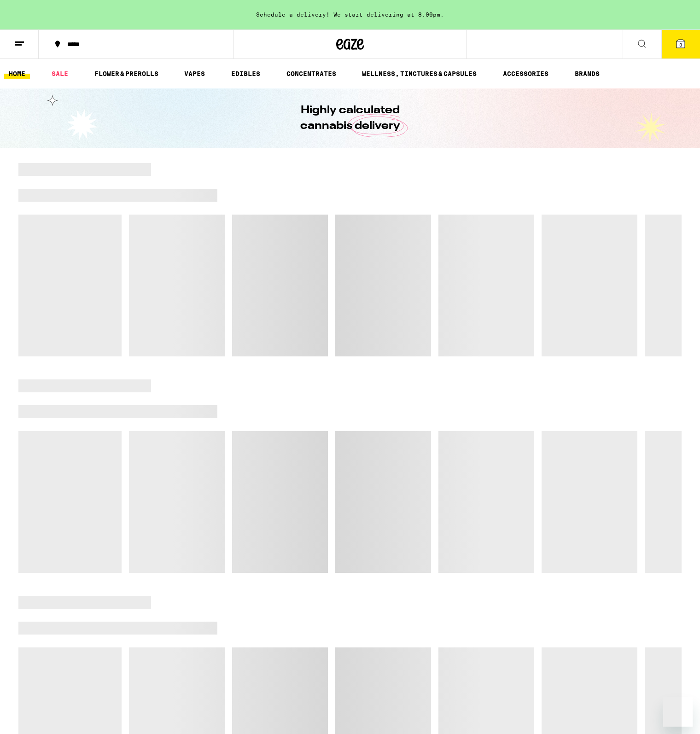  I want to click on a: BRANDS, so click(587, 74).